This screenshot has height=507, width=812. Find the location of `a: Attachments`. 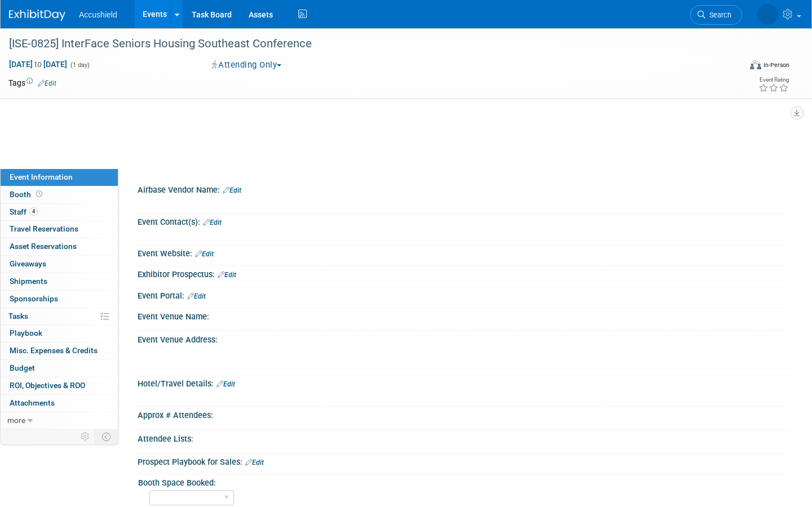

a: Attachments is located at coordinates (59, 403).